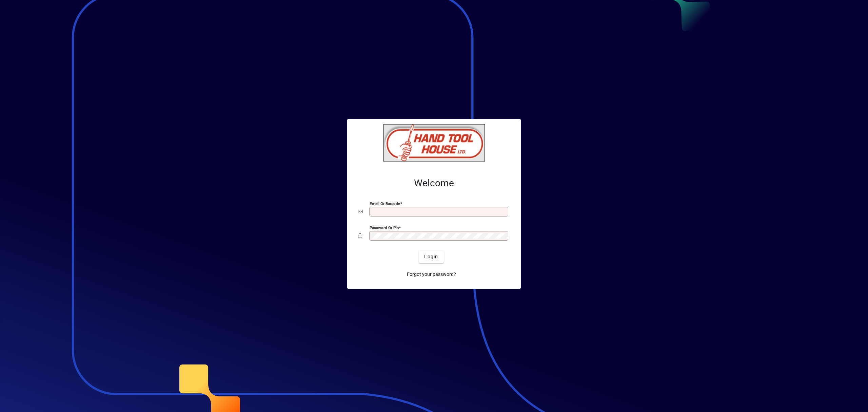 The height and width of the screenshot is (412, 868). What do you see at coordinates (384, 227) in the screenshot?
I see `mat-label: Password or Pin` at bounding box center [384, 227].